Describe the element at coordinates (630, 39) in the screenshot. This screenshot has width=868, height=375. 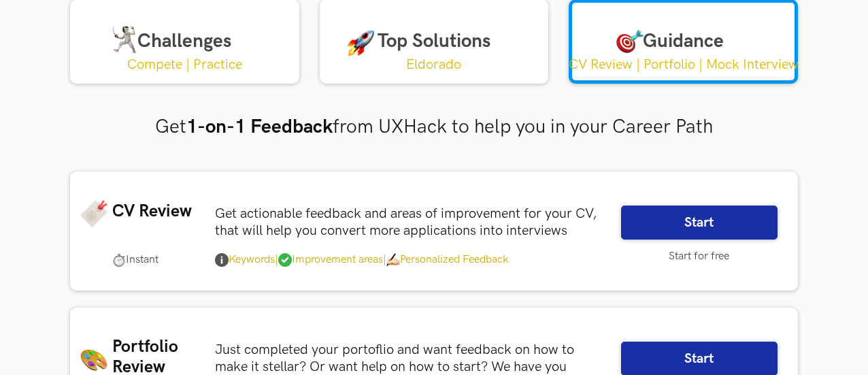
I see `img: dartboard` at that location.